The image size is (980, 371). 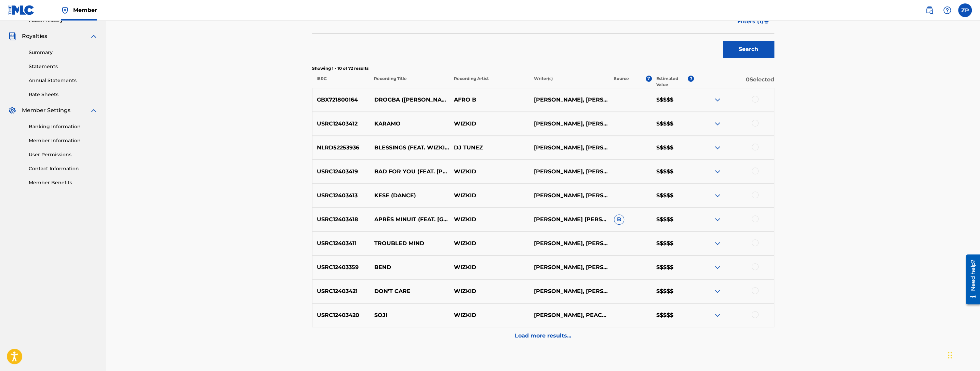 What do you see at coordinates (64, 154) in the screenshot?
I see `a: User Permissions` at bounding box center [64, 154].